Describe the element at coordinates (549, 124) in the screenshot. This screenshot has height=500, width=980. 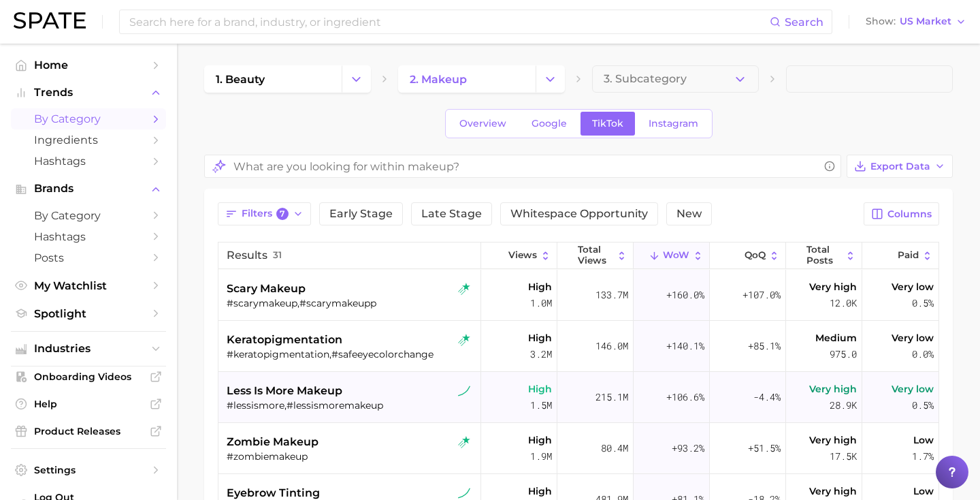
I see `span: Google` at that location.